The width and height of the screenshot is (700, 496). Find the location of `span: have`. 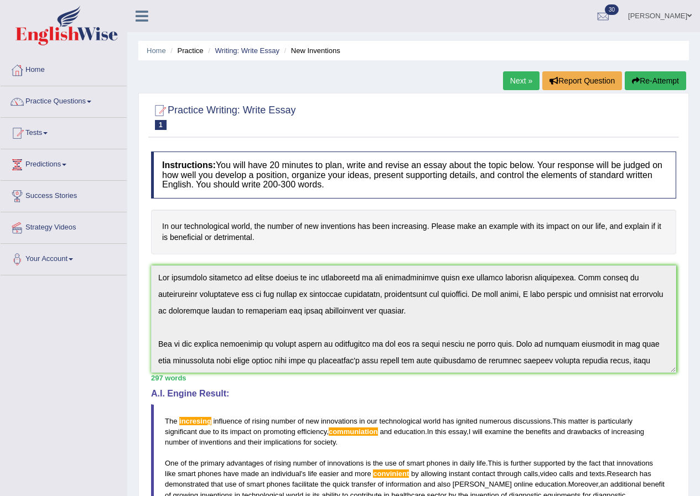

span: have is located at coordinates (231, 474).